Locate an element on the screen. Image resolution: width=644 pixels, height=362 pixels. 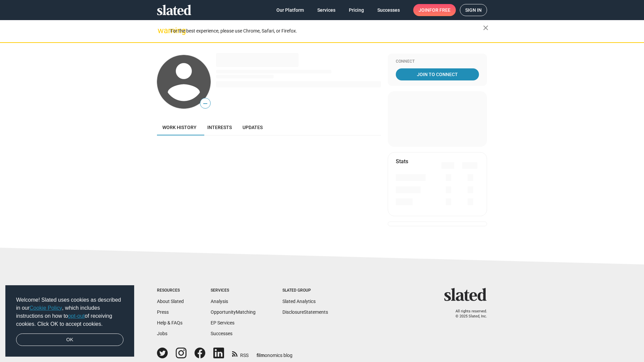
a: Press is located at coordinates (163, 312).